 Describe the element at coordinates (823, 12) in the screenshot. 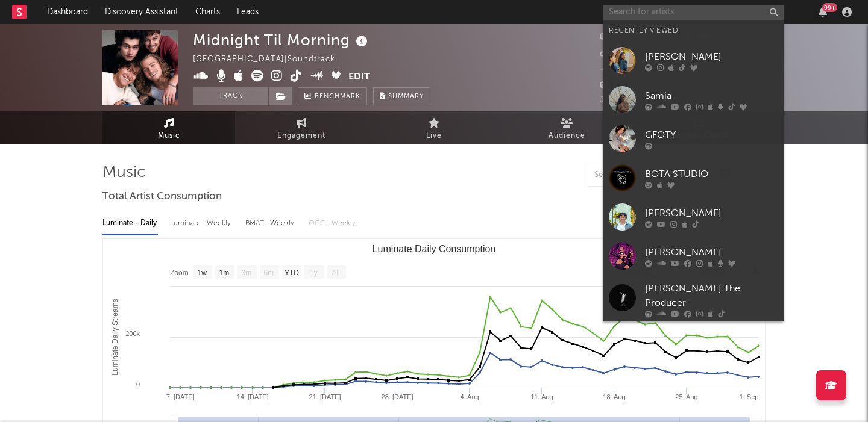

I see `button: 99+` at that location.